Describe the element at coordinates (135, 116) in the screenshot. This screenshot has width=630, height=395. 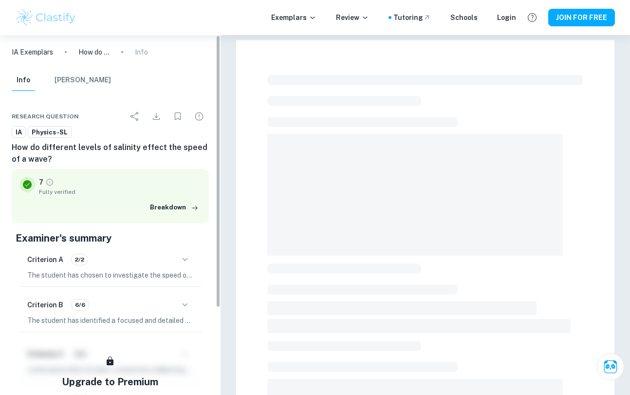
I see `div: Share` at that location.